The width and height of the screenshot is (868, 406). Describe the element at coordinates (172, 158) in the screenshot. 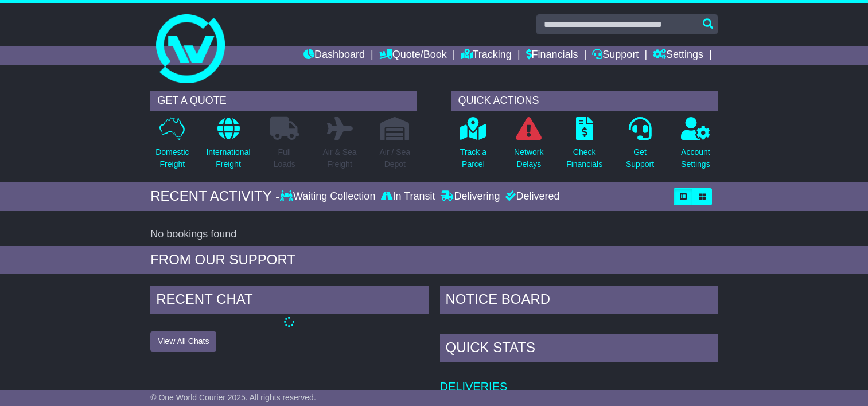

I see `p: Domestic Freight` at that location.